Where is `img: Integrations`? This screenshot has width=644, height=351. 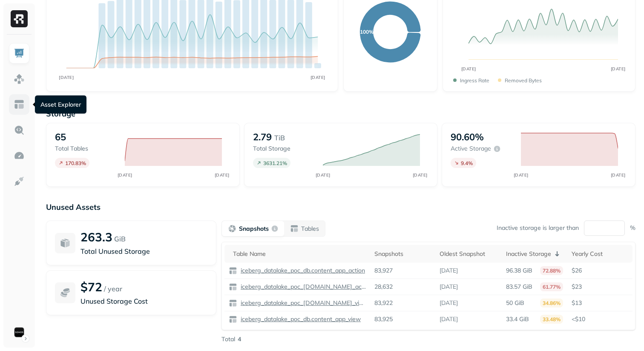 img: Integrations is located at coordinates (19, 181).